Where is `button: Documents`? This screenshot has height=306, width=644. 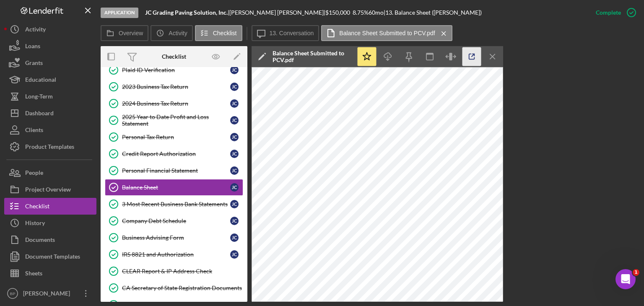
button: Documents is located at coordinates (50, 240).